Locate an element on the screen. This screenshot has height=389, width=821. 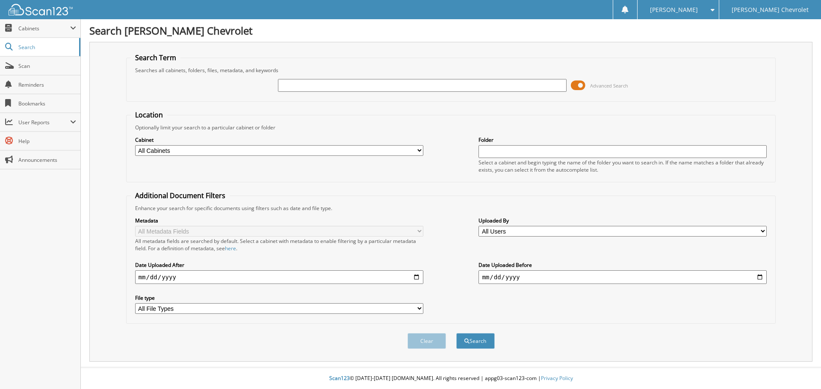
div: Searches all cabinets, folders, files, metadata, and keywords is located at coordinates (451, 70).